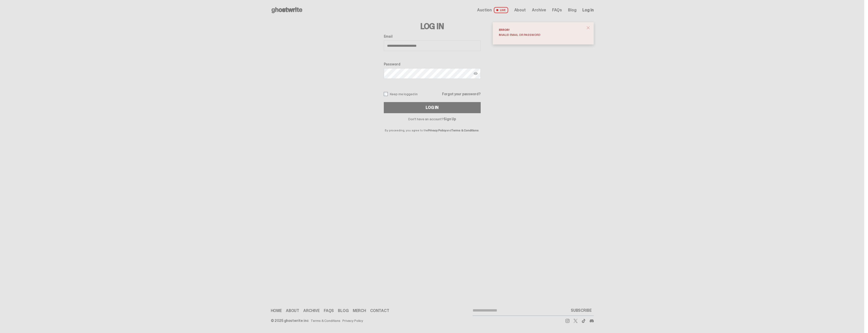 This screenshot has width=868, height=333. What do you see at coordinates (476, 74) in the screenshot?
I see `img: Show password` at bounding box center [476, 74].